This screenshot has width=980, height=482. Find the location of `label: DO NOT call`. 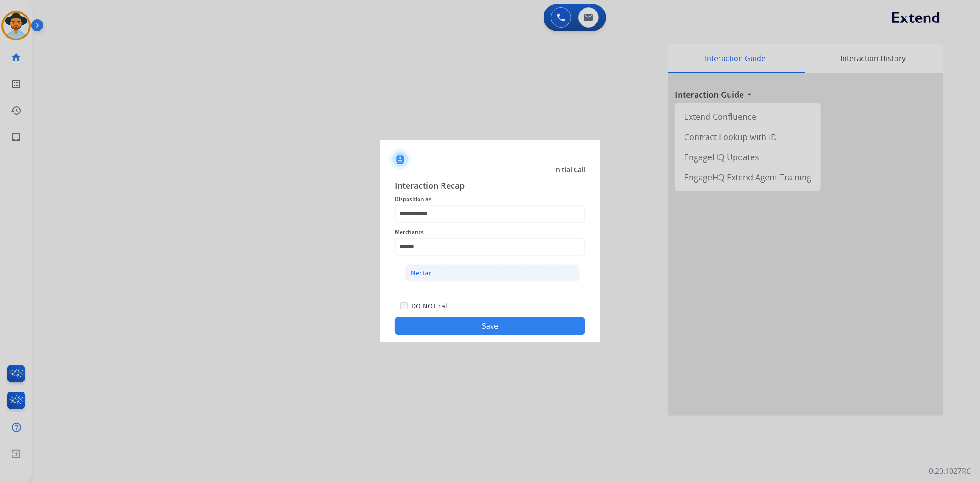

label: DO NOT call is located at coordinates (430, 306).